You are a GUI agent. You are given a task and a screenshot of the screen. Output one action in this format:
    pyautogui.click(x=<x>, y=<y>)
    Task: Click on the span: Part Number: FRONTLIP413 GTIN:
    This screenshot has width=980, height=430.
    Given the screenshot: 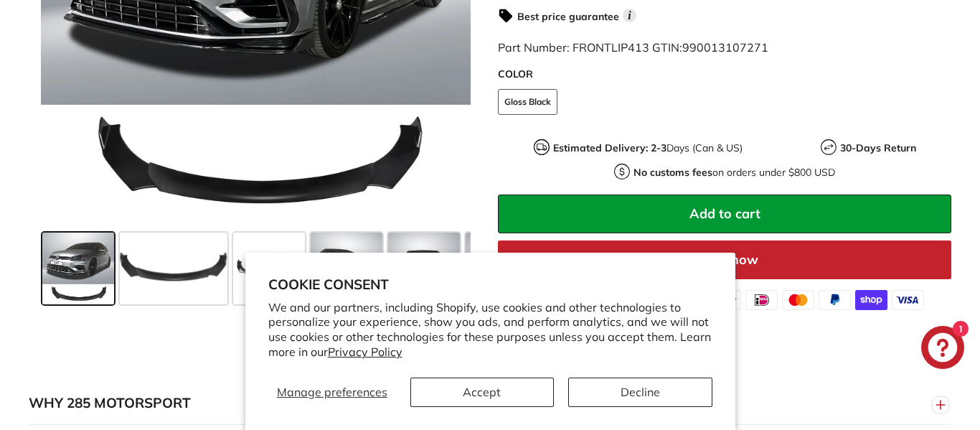 What is the action you would take?
    pyautogui.click(x=633, y=47)
    